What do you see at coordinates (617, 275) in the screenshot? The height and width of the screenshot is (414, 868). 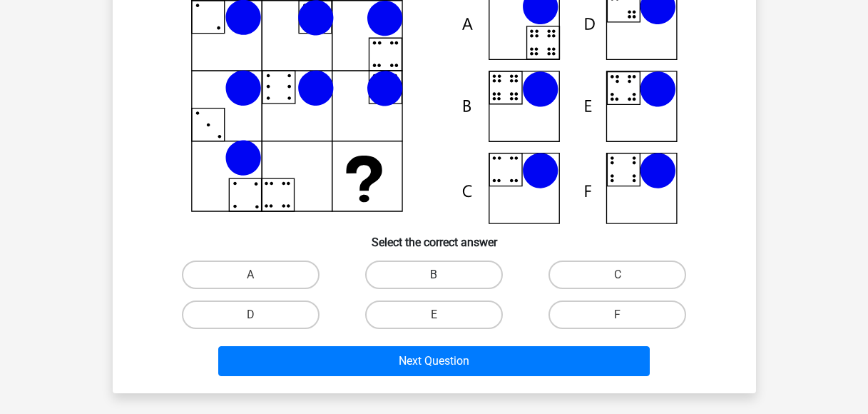 I see `label: C` at bounding box center [617, 275].